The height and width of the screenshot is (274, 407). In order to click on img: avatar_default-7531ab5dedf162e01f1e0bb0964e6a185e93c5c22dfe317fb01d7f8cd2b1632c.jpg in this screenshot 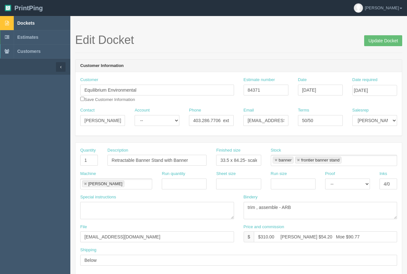, I will do `click(359, 8)`.